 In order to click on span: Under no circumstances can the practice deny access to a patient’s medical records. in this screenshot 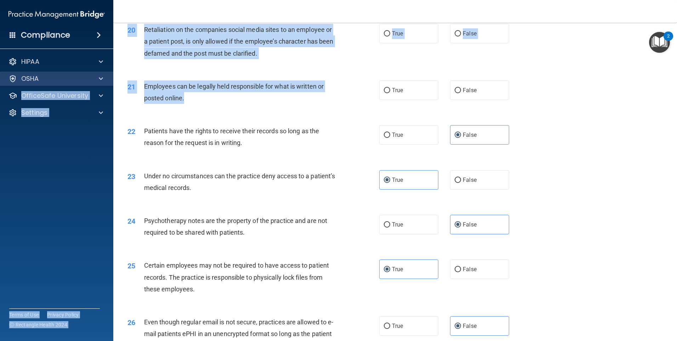, I will do `click(240, 182)`.